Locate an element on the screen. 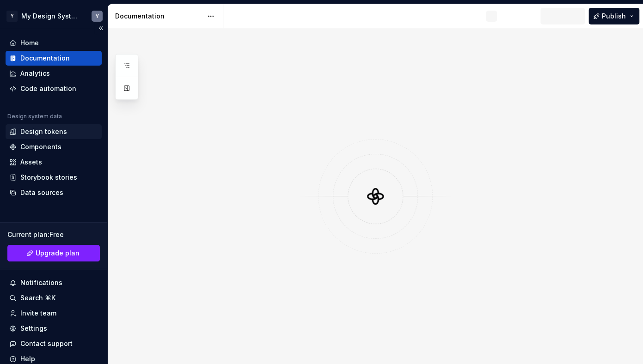  span: Upgrade plan is located at coordinates (57, 253).